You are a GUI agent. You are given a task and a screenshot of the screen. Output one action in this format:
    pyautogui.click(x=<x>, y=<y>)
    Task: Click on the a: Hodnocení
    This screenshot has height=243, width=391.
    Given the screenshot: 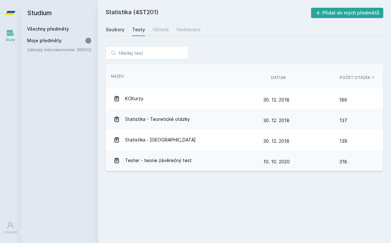 What is the action you would take?
    pyautogui.click(x=189, y=30)
    